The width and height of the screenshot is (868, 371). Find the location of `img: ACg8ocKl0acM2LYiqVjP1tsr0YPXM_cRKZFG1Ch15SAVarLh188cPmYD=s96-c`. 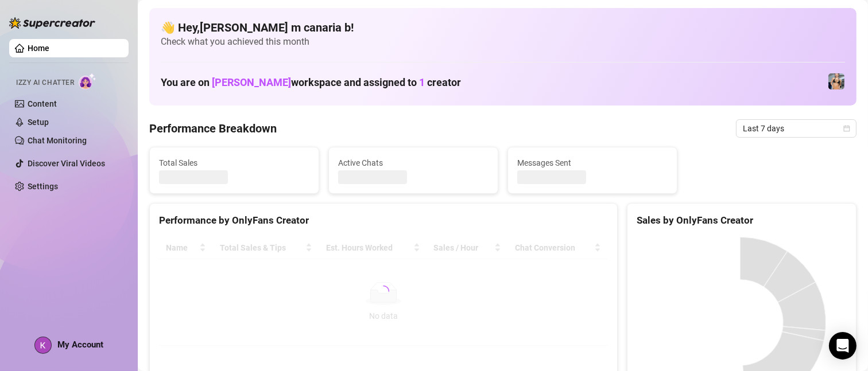

img: ACg8ocKl0acM2LYiqVjP1tsr0YPXM_cRKZFG1Ch15SAVarLh188cPmYD=s96-c is located at coordinates (43, 345).